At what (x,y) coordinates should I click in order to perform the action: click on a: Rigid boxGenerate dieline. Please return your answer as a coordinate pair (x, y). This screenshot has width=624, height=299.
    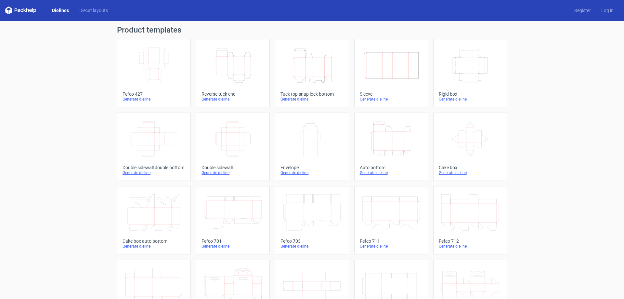
    Looking at the image, I should click on (470, 73).